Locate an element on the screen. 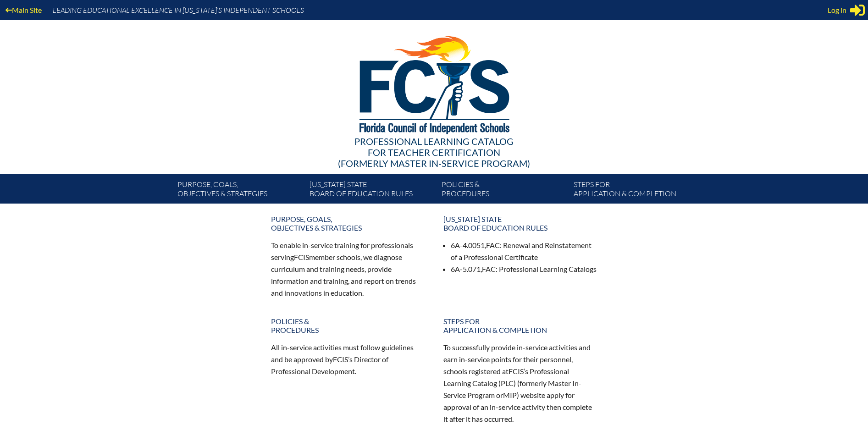 This screenshot has height=425, width=868. svg: Sign in or register is located at coordinates (858, 10).